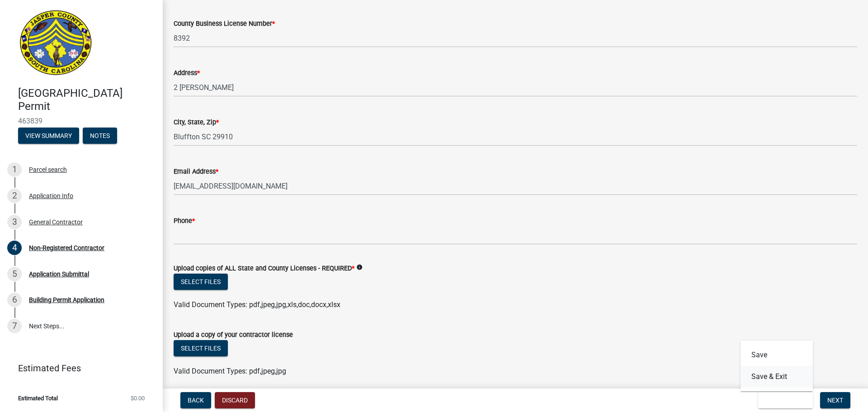 The height and width of the screenshot is (412, 868). I want to click on div: Application Submittal, so click(59, 274).